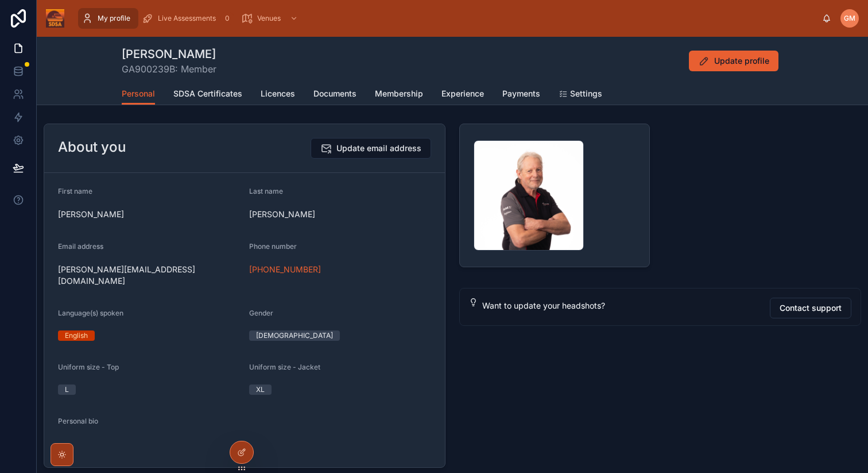 This screenshot has height=473, width=868. What do you see at coordinates (544, 305) in the screenshot?
I see `span: Want to update your headshots?` at bounding box center [544, 305].